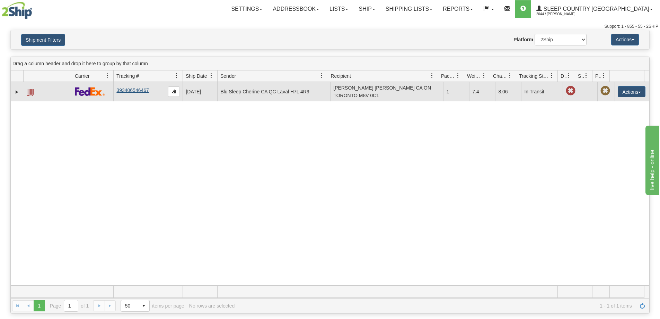  I want to click on a: Charge filter column settings, so click(510, 76).